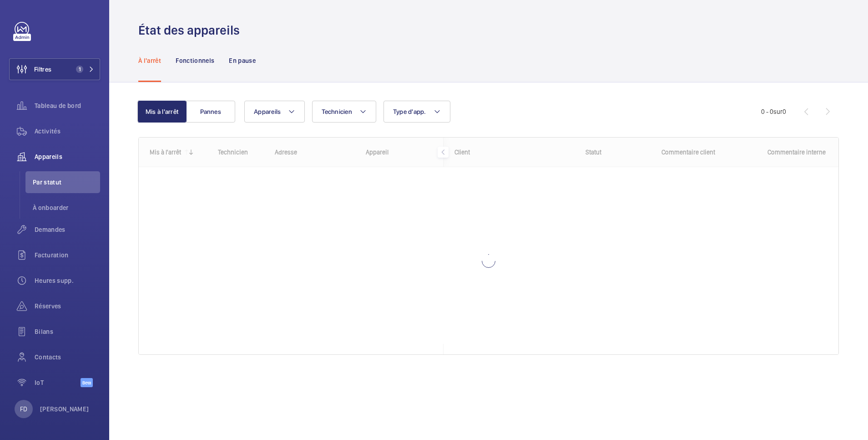 This screenshot has width=868, height=440. What do you see at coordinates (417, 112) in the screenshot?
I see `button: Type d'app.` at bounding box center [417, 112].